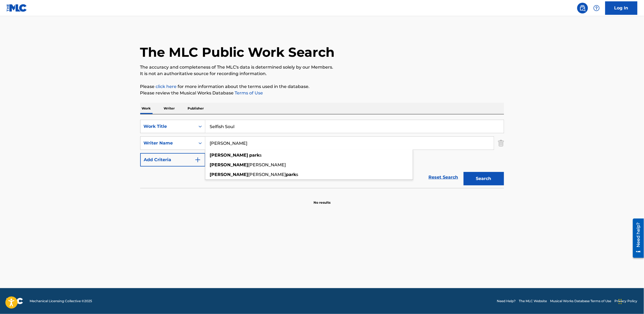  I want to click on a: Public Search, so click(583, 8).